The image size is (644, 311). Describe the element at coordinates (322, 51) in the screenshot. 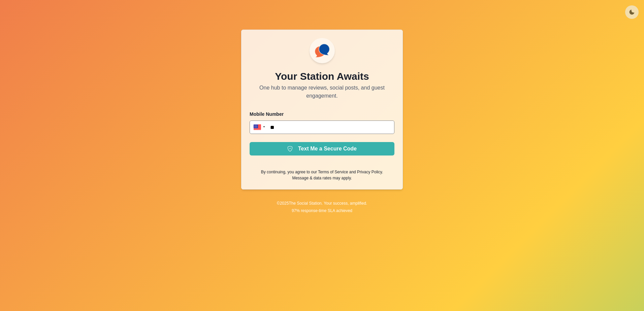

I see `img: ssLogoSVG.f144a2481ffb055bcdd00c89108cbcb7.svg` at that location.